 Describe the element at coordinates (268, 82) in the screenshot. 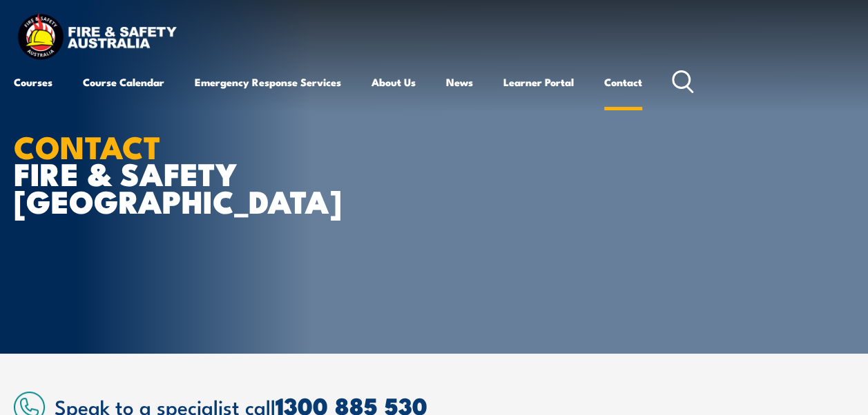

I see `a: Emergency Response Services` at that location.